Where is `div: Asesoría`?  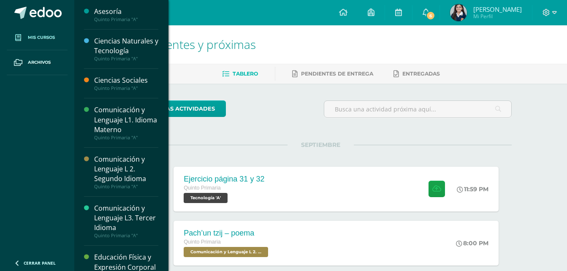 div: Asesoría is located at coordinates (126, 11).